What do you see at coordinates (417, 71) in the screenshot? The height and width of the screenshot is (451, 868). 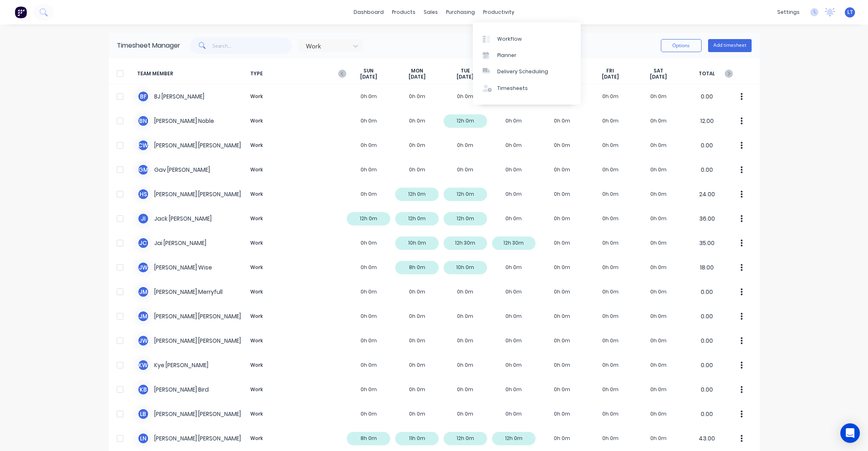 I see `span: MON` at bounding box center [417, 71].